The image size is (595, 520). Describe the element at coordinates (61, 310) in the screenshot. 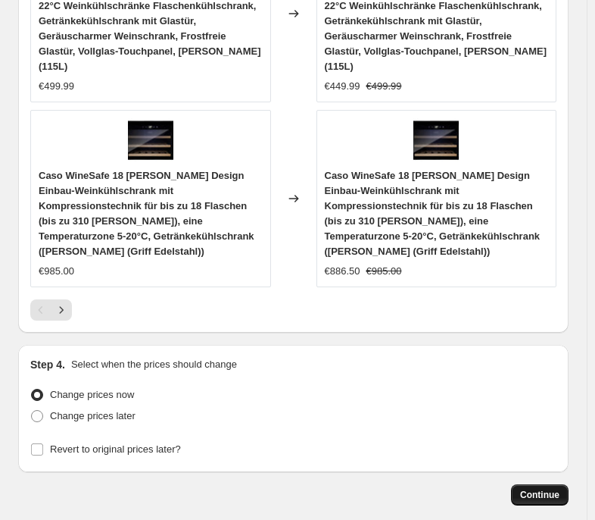

I see `button: Next` at that location.